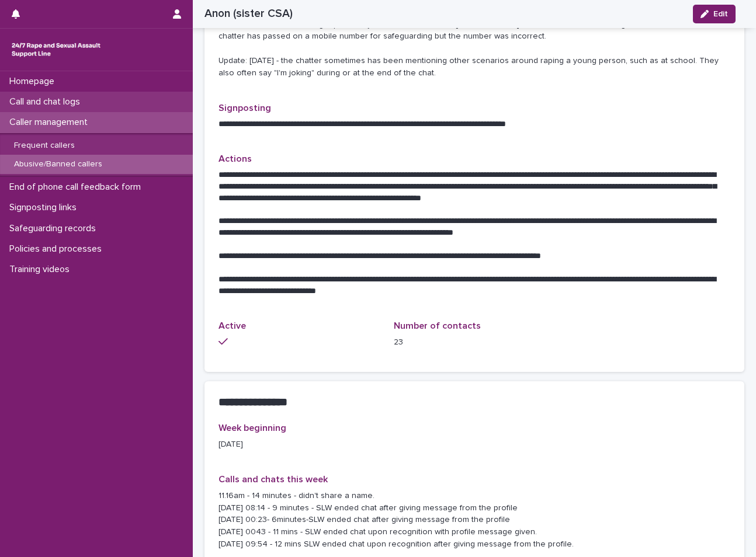  What do you see at coordinates (235, 159) in the screenshot?
I see `span: Actions` at bounding box center [235, 159].